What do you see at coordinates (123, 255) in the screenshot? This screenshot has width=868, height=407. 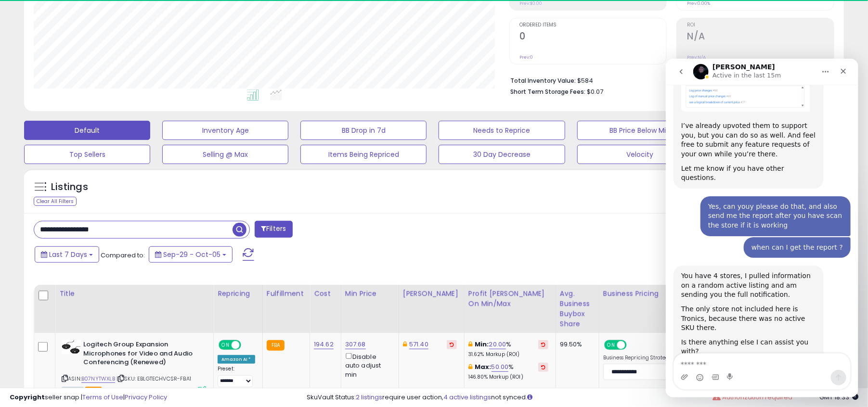 I see `span: Compared to:` at bounding box center [123, 255].